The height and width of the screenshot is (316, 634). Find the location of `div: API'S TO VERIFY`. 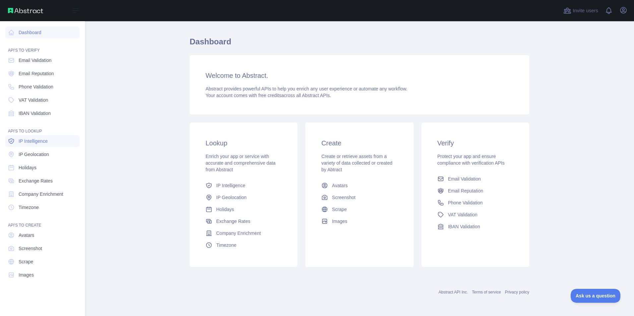

div: API'S TO VERIFY is located at coordinates (42, 46).